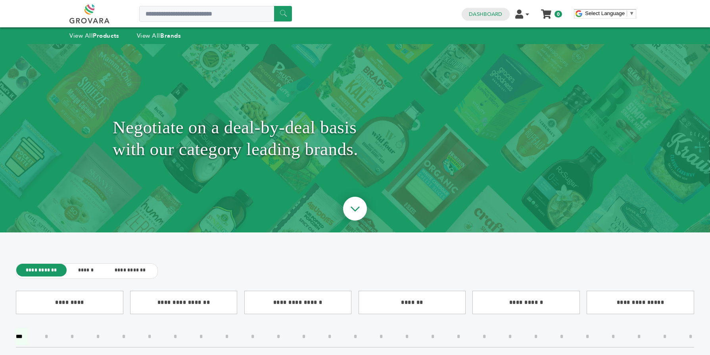 This screenshot has height=355, width=710. What do you see at coordinates (215, 14) in the screenshot?
I see `input: Search a product or brand...` at bounding box center [215, 14].